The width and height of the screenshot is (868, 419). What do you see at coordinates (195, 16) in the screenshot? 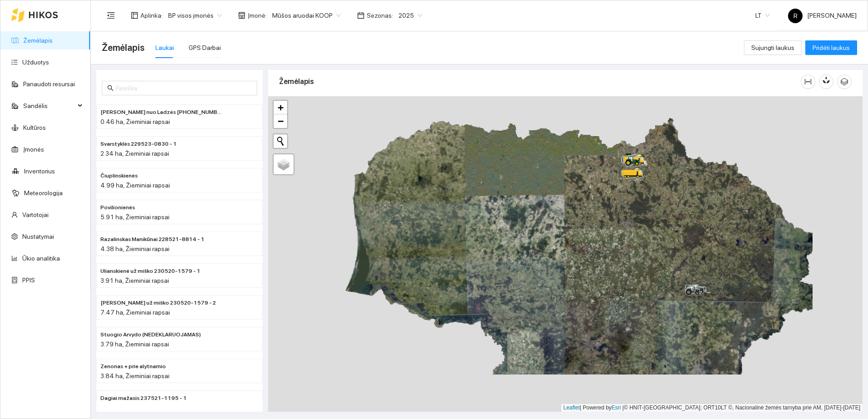
I see `span: BP visos įmonės` at bounding box center [195, 16].